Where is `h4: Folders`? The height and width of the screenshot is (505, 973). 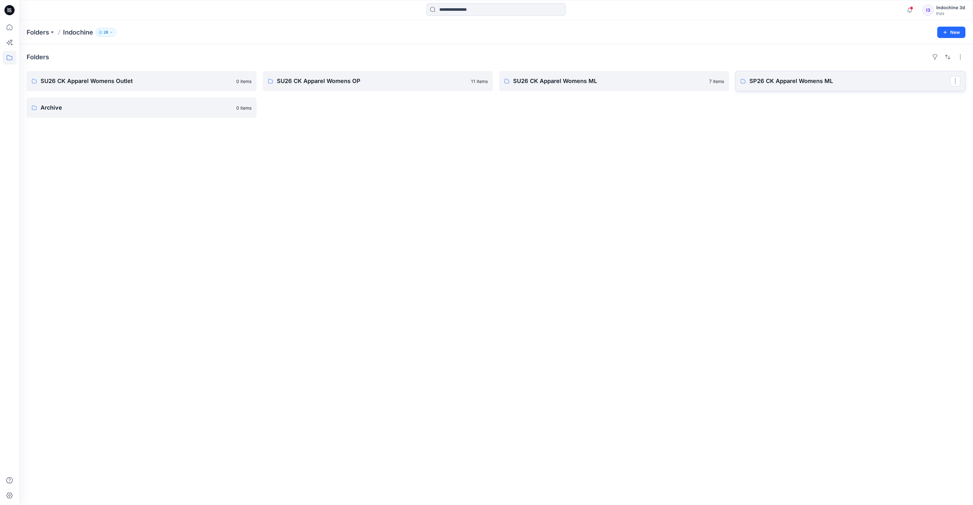 h4: Folders is located at coordinates (38, 57).